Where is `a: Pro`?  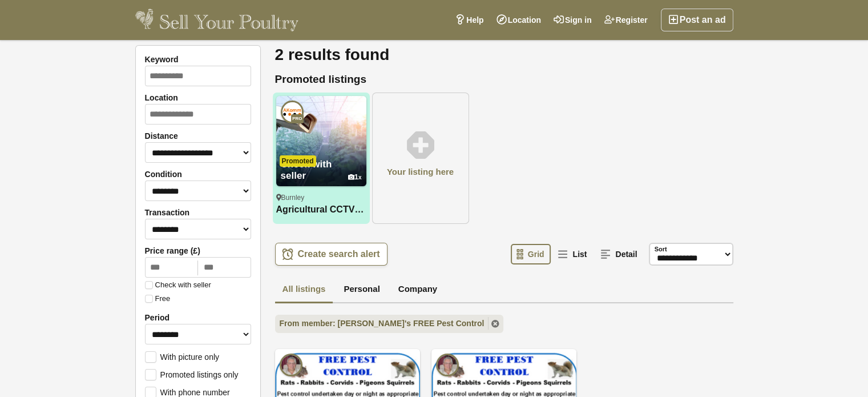 a: Pro is located at coordinates (292, 112).